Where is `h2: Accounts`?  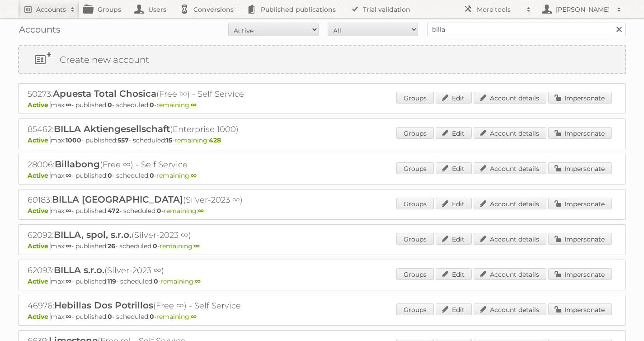 h2: Accounts is located at coordinates (51, 10).